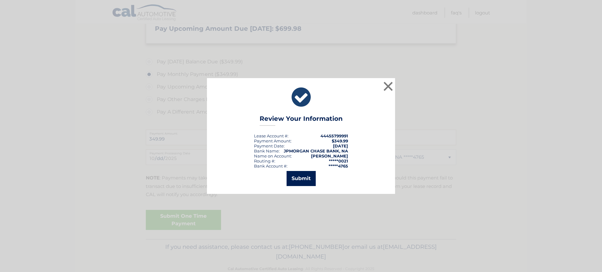 The width and height of the screenshot is (602, 272). Describe the element at coordinates (273, 141) in the screenshot. I see `div: Payment Amount:` at that location.